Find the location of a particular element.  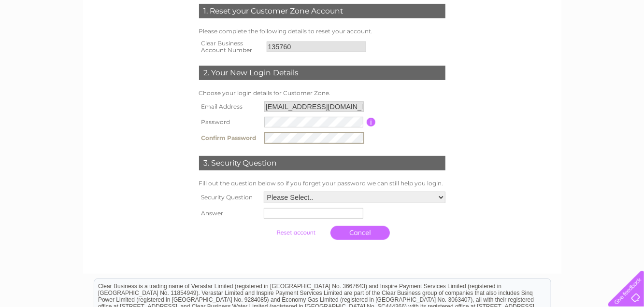

th: Email Address is located at coordinates (229, 106).